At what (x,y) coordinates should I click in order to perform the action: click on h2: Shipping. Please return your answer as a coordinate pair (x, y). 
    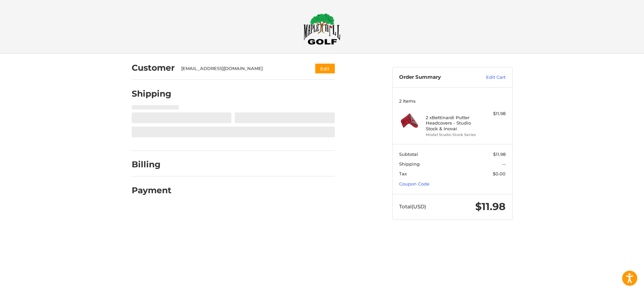
    Looking at the image, I should click on (151, 94).